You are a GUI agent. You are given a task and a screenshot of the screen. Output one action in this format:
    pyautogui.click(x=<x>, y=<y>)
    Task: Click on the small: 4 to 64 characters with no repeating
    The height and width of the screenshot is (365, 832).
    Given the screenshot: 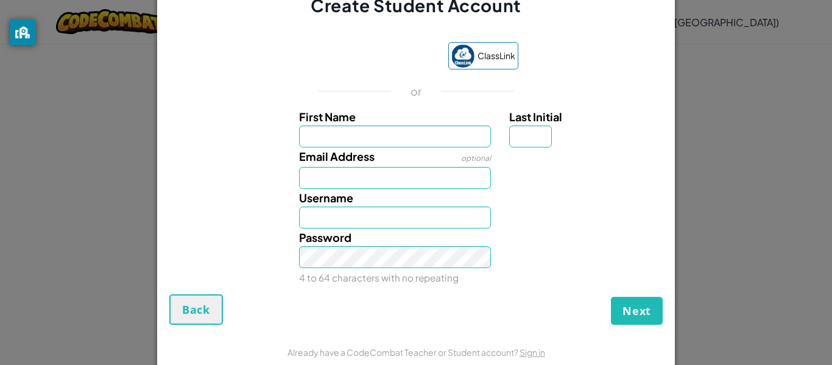 What is the action you would take?
    pyautogui.click(x=379, y=277)
    